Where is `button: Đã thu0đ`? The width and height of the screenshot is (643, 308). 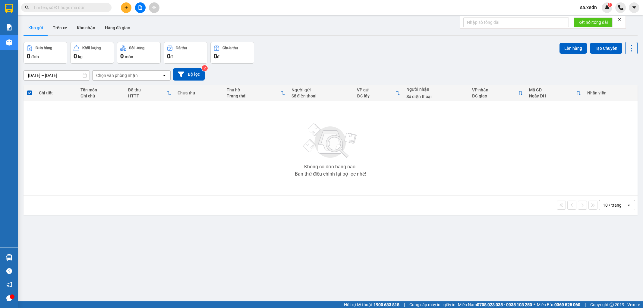
button: Đã thu0đ is located at coordinates (185, 53).